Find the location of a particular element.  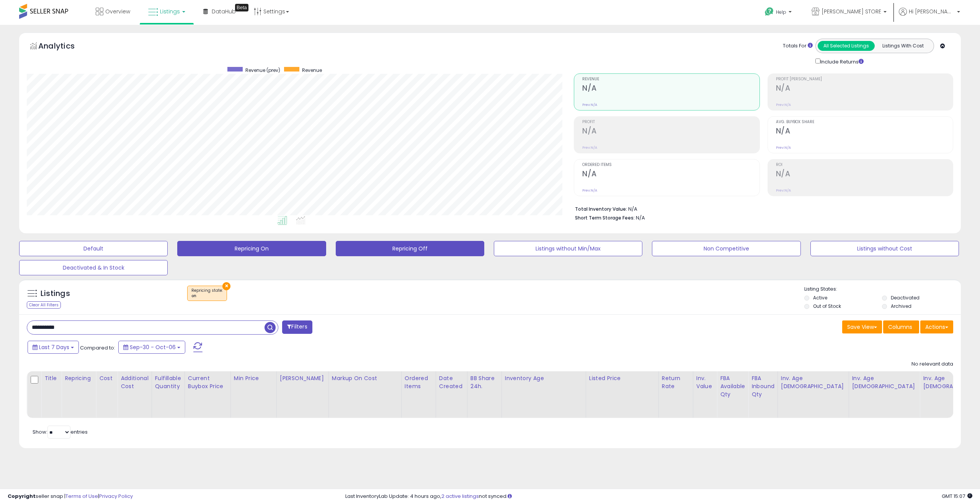

a: Help is located at coordinates (779, 13).